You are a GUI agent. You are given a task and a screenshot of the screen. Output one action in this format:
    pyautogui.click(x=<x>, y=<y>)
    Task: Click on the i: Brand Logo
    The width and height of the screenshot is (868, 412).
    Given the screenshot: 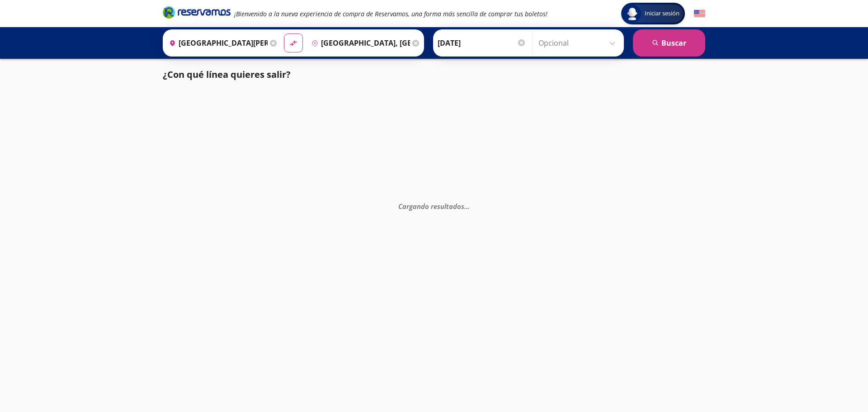 What is the action you would take?
    pyautogui.click(x=197, y=12)
    